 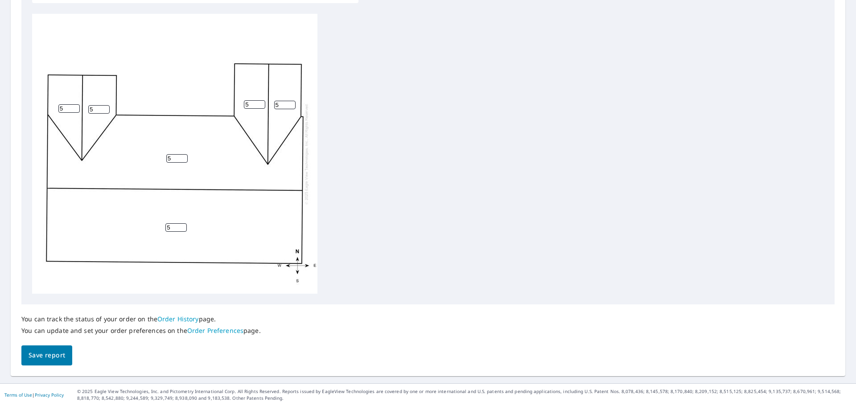 I want to click on a: Order Preferences, so click(x=215, y=330).